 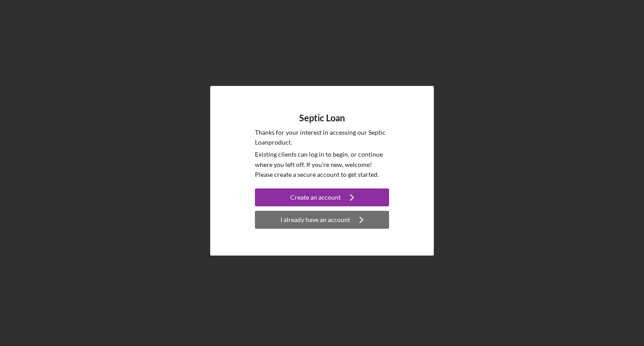 I want to click on div: Create an account, so click(x=316, y=197).